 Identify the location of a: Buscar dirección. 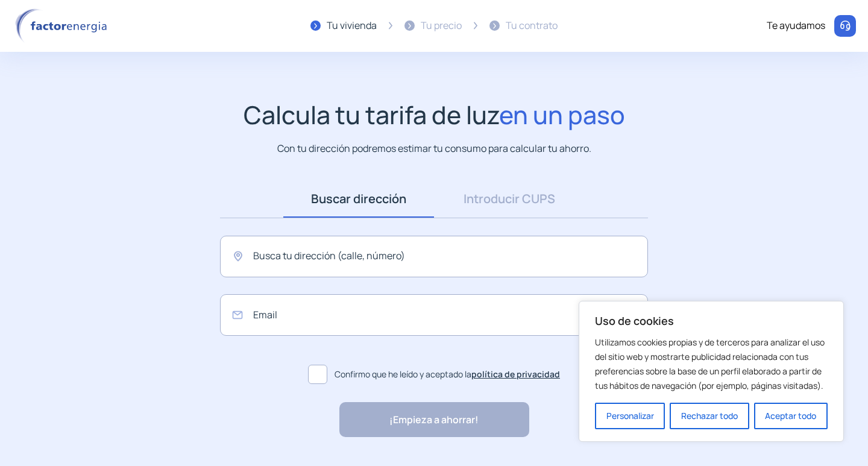
(358, 199).